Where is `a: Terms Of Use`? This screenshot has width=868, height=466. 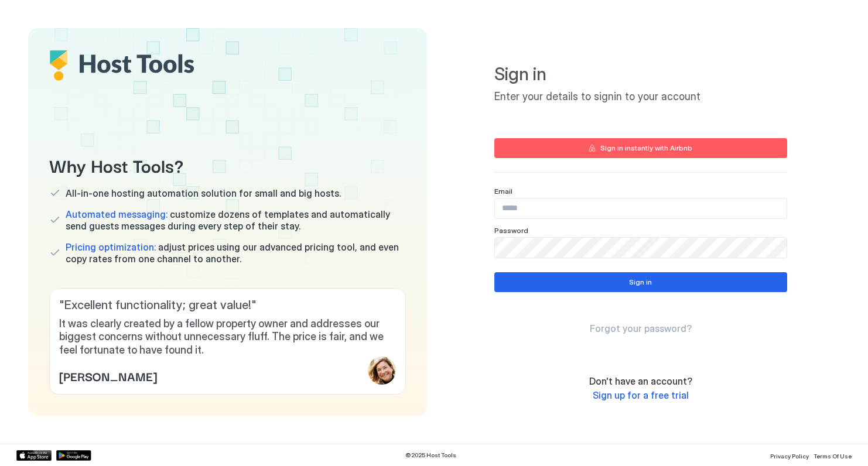 a: Terms Of Use is located at coordinates (832, 455).